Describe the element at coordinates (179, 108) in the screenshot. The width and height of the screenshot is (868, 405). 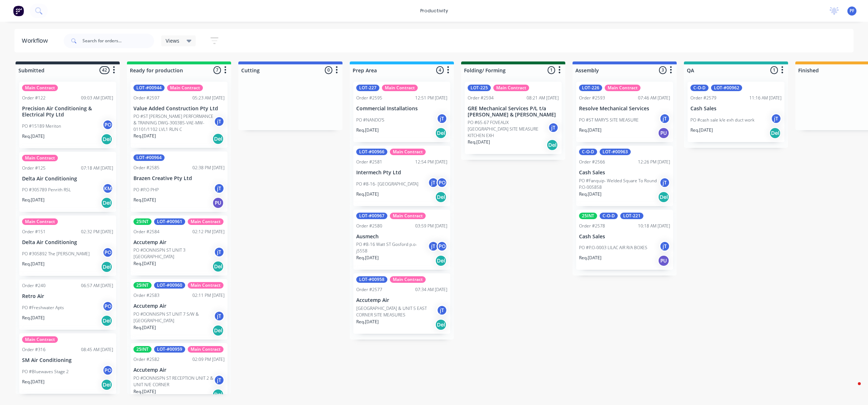
I see `p: Value Added Construction Pty Ltd` at that location.